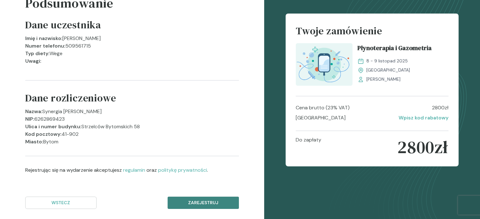  What do you see at coordinates (78, 46) in the screenshot?
I see `p: 509561715` at bounding box center [78, 46].